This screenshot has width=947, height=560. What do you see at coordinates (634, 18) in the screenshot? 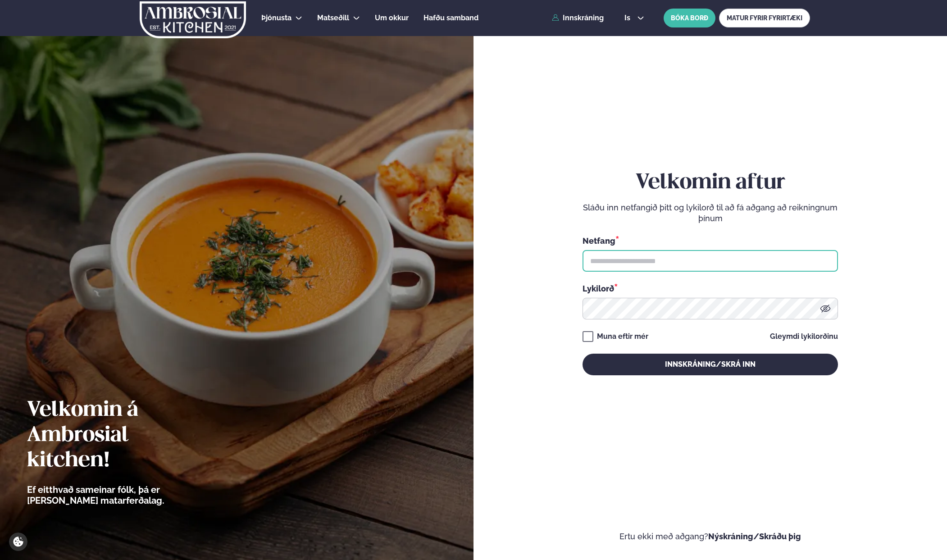
I see `button: is` at bounding box center [634, 18].